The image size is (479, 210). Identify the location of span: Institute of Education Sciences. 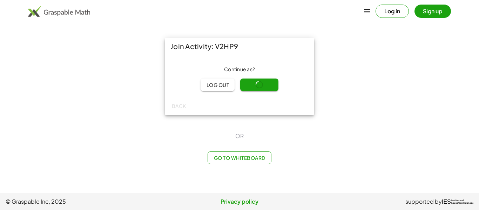
(462, 202).